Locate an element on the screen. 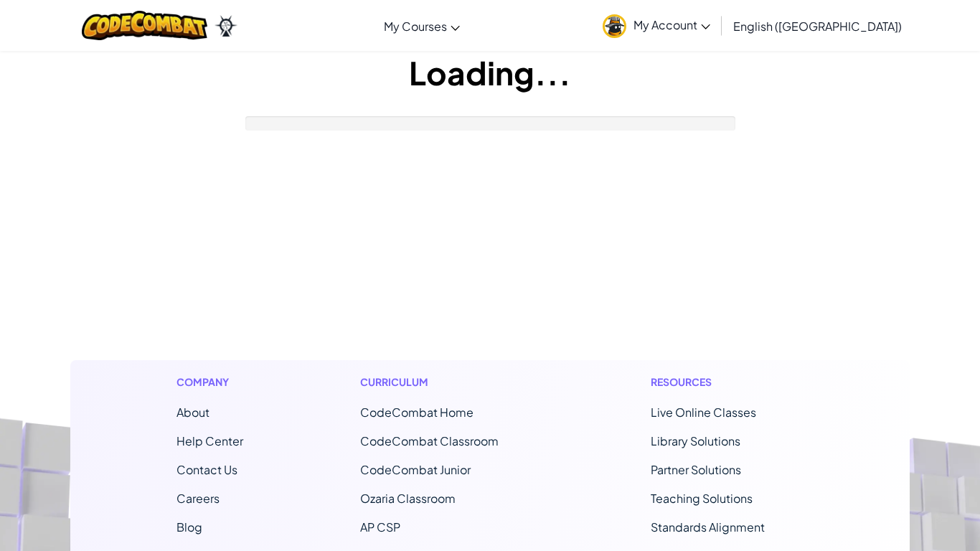 The height and width of the screenshot is (551, 980). a: CodeCombat logo is located at coordinates (144, 25).